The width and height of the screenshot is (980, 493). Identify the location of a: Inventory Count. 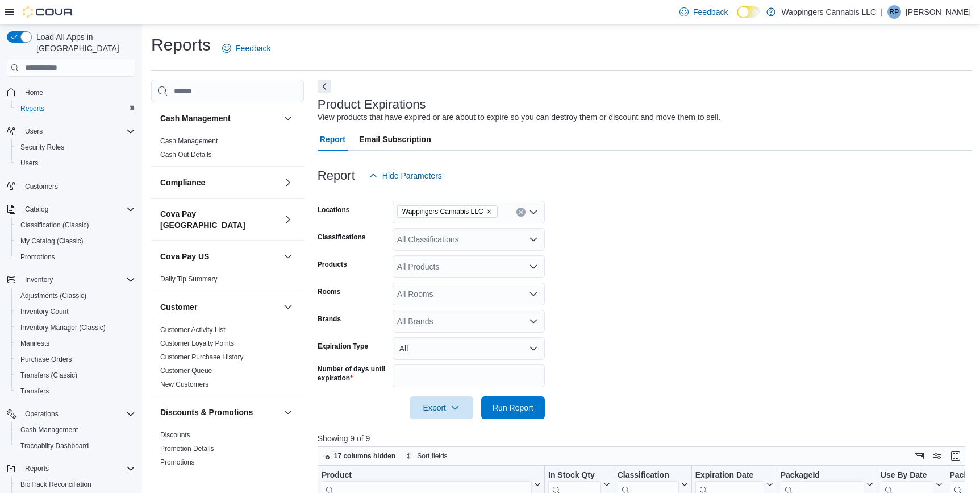
(44, 311).